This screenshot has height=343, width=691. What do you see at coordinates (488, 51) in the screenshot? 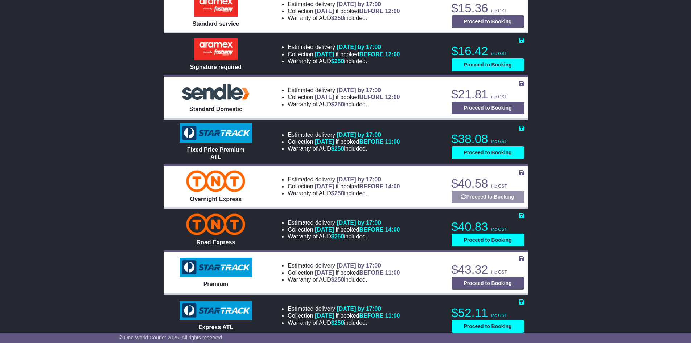
I see `p: $16.42` at bounding box center [488, 51].